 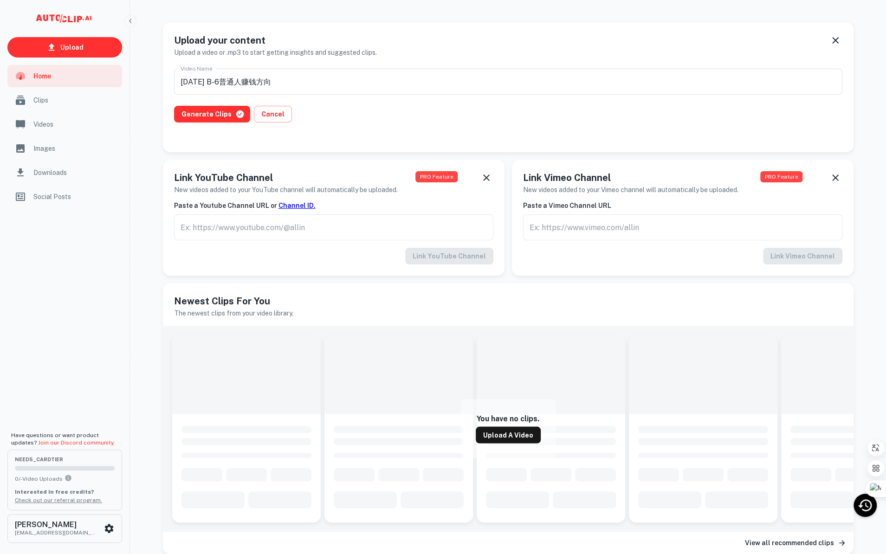 I want to click on a: Downloads, so click(x=65, y=173).